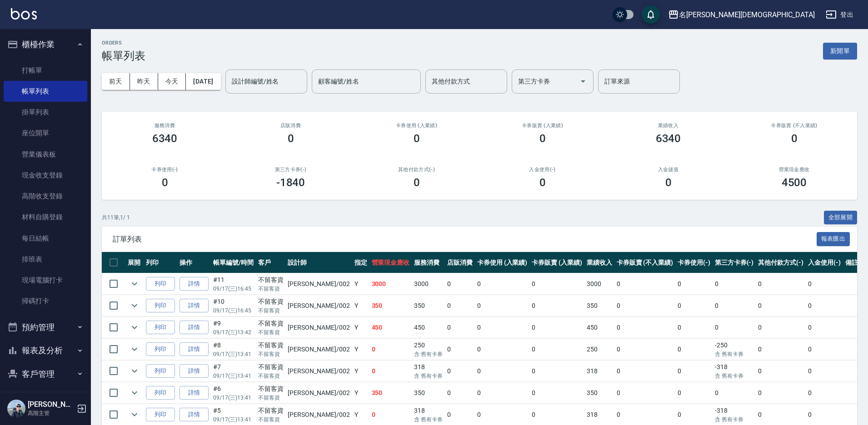 The width and height of the screenshot is (868, 425). I want to click on a: 現場電腦打卡, so click(46, 280).